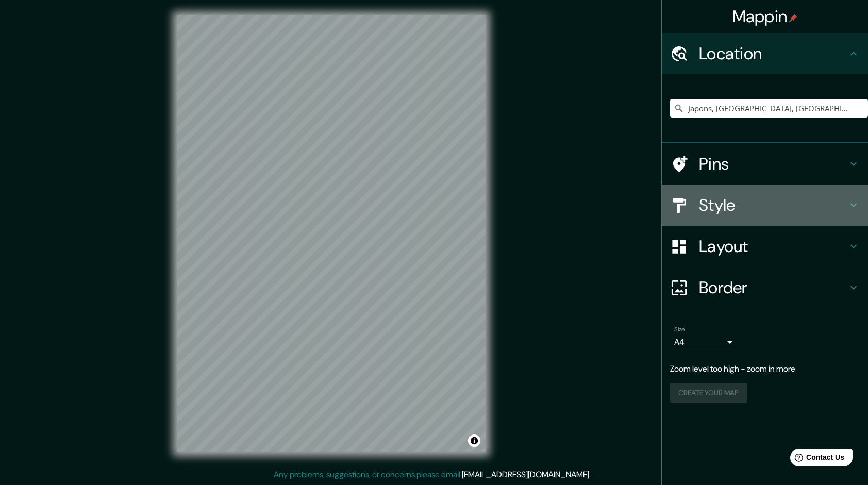 Image resolution: width=868 pixels, height=485 pixels. I want to click on input: Pick your city or area, so click(769, 108).